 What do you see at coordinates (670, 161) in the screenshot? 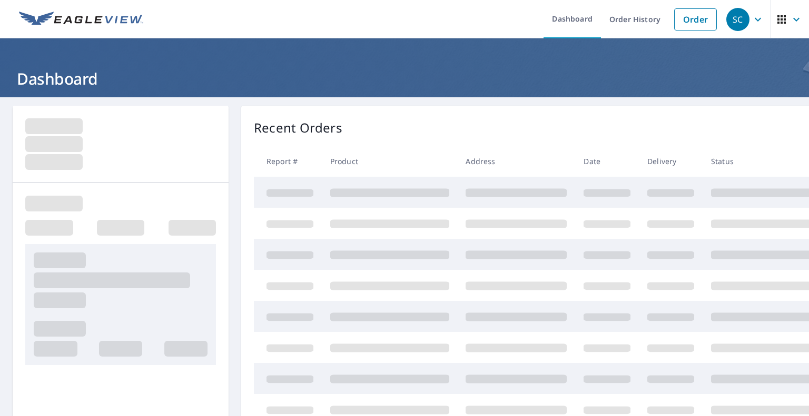
I see `th: Delivery` at bounding box center [670, 161].